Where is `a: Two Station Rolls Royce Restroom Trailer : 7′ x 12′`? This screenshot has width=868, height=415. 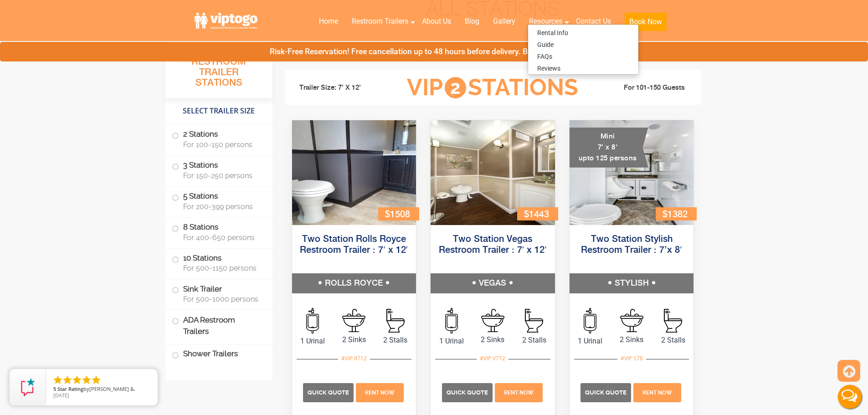 a: Two Station Rolls Royce Restroom Trailer : 7′ x 12′ is located at coordinates (353, 245).